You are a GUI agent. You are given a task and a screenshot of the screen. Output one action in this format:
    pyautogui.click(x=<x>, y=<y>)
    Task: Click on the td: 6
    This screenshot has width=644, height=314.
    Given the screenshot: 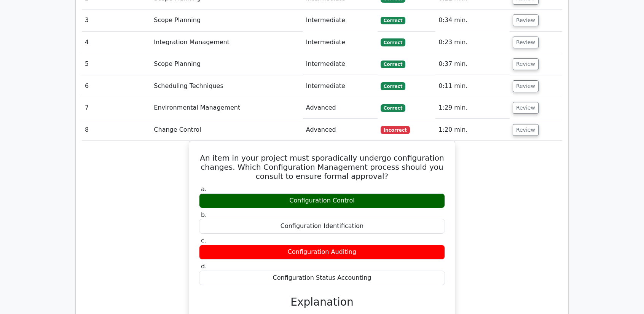 What is the action you would take?
    pyautogui.click(x=116, y=86)
    